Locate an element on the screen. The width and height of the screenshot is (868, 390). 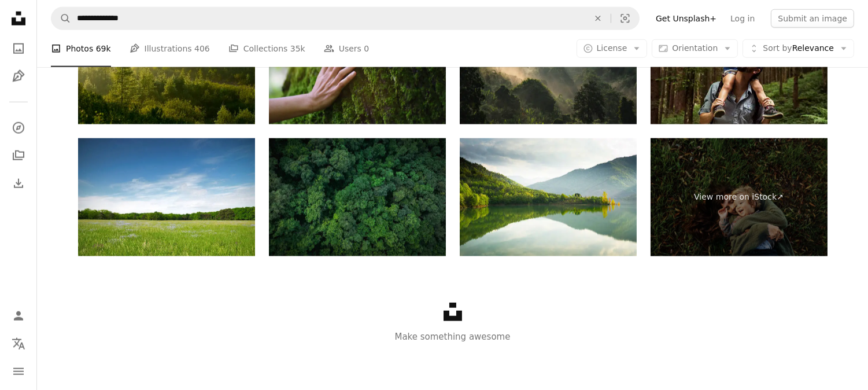
button: License is located at coordinates (612, 49).